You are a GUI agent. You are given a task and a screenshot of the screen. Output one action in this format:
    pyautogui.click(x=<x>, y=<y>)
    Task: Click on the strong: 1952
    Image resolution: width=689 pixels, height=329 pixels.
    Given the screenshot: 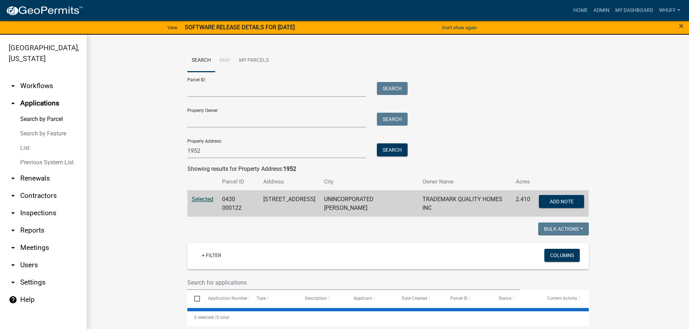 What is the action you would take?
    pyautogui.click(x=290, y=169)
    